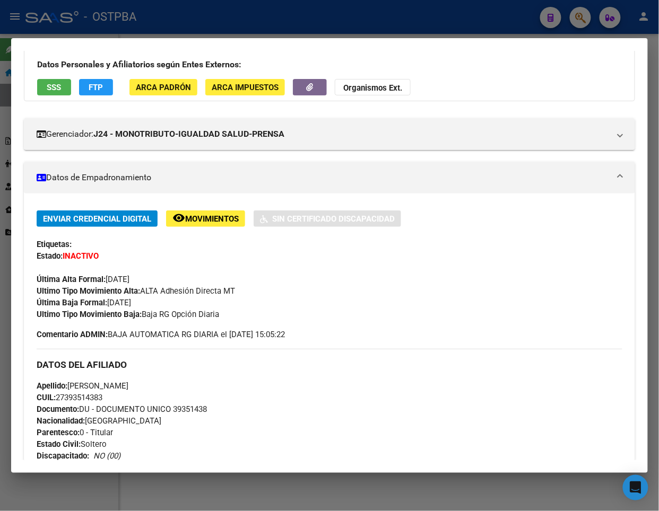 The image size is (659, 511). I want to click on mat-panel-title: Gerenciador:, so click(323, 134).